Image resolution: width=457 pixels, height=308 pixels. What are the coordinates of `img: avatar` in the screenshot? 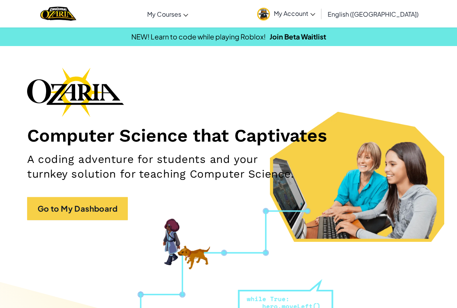 It's located at (263, 14).